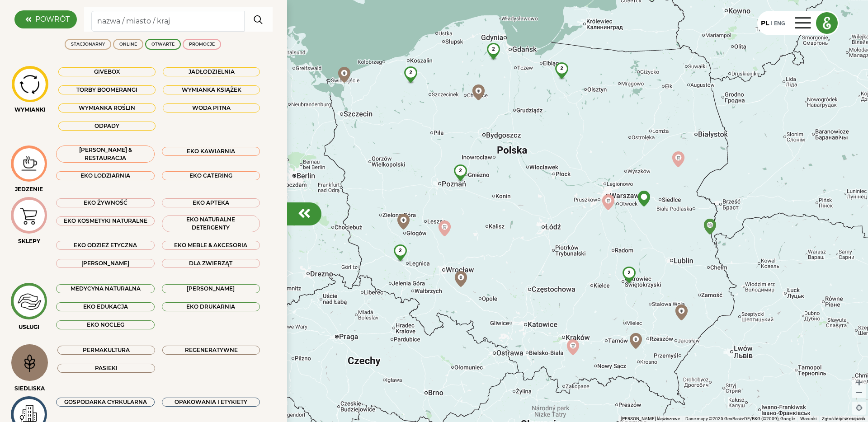 This screenshot has width=868, height=422. I want to click on a: Zgłoś błąd w mapach, so click(844, 418).